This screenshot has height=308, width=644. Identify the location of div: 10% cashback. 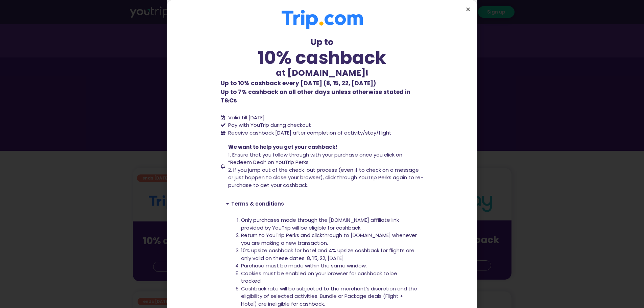
(322, 57).